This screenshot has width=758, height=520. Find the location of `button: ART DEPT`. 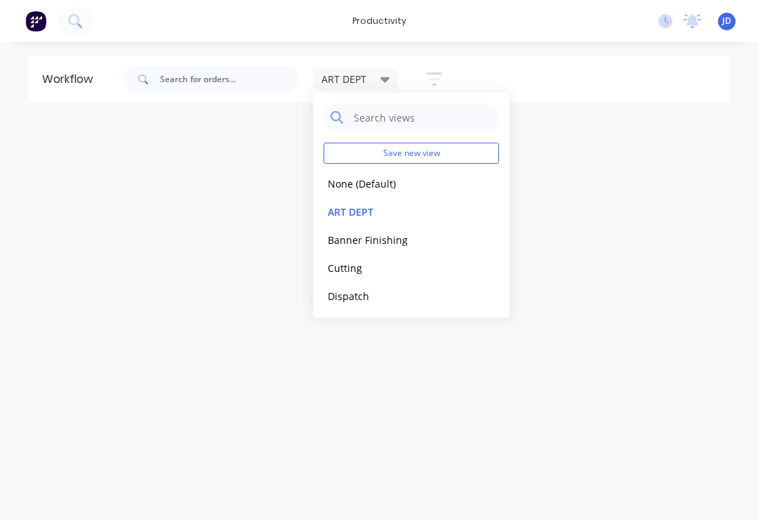

button: ART DEPT is located at coordinates (398, 211).